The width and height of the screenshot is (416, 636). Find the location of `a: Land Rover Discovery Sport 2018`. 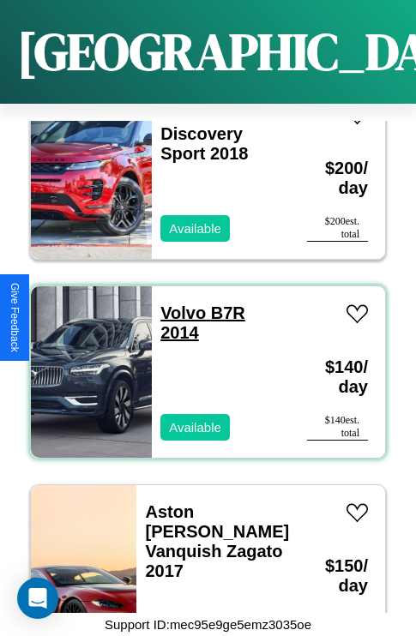

a: Land Rover Discovery Sport 2018 is located at coordinates (207, 134).